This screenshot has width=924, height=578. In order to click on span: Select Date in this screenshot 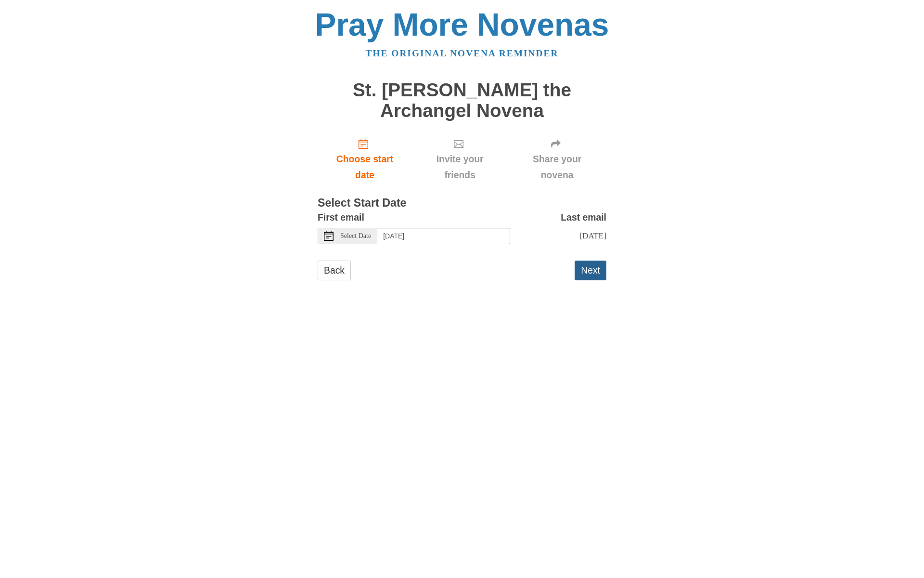, I will do `click(355, 236)`.